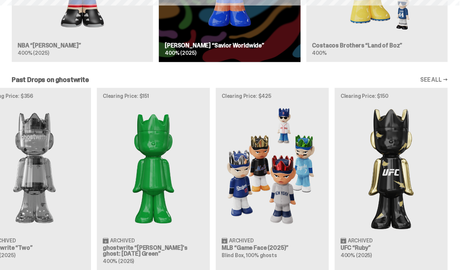 Image resolution: width=465 pixels, height=270 pixels. What do you see at coordinates (377, 46) in the screenshot?
I see `h3: Costacos Brothers “Land of Boz”` at bounding box center [377, 46].